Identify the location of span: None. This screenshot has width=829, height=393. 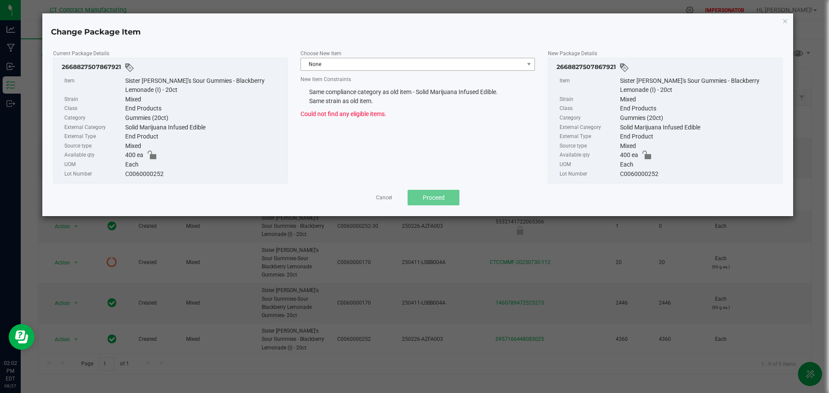
(412, 64).